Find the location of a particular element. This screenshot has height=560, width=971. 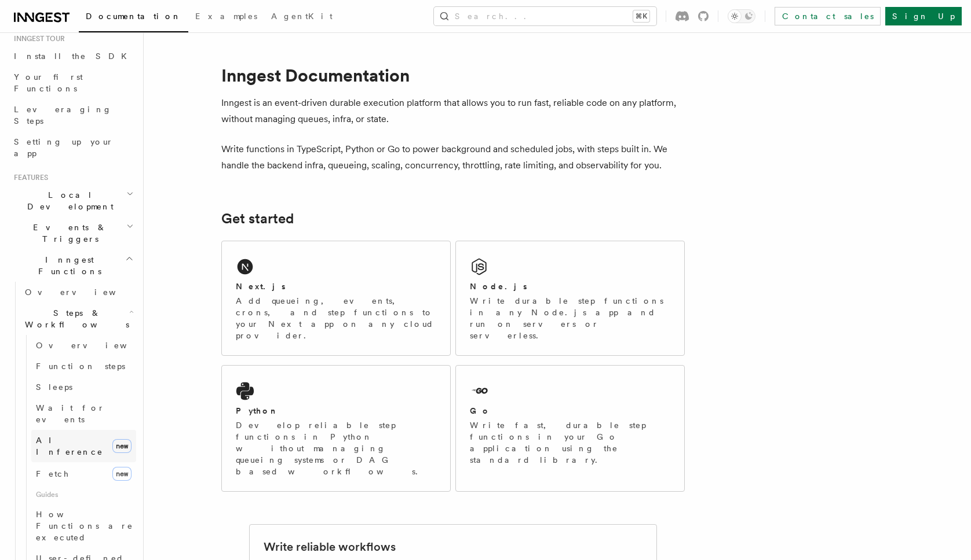

span: Function steps is located at coordinates (80, 367).